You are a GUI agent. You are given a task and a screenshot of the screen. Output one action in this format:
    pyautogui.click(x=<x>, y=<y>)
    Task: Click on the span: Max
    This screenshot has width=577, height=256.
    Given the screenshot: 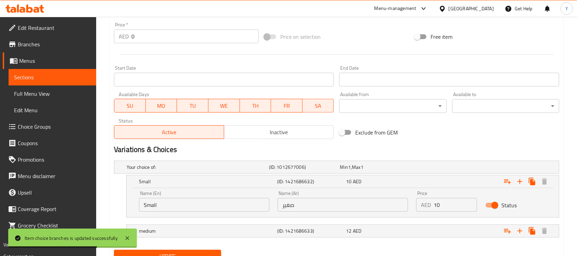 What is the action you would take?
    pyautogui.click(x=356, y=167)
    